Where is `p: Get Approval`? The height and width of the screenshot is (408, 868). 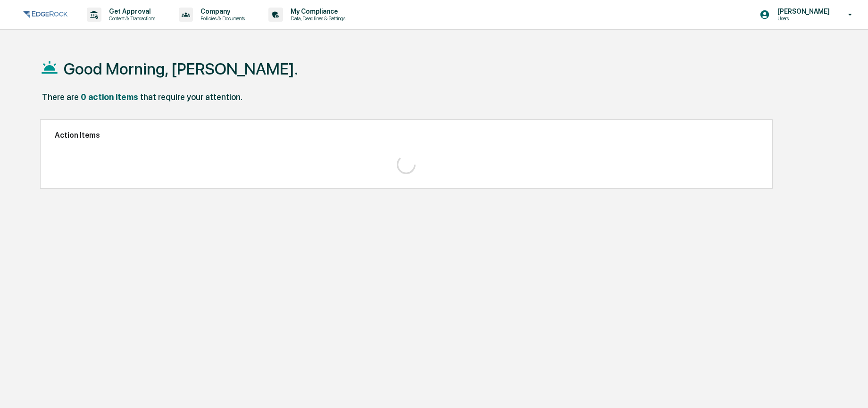 p: Get Approval is located at coordinates (131, 11).